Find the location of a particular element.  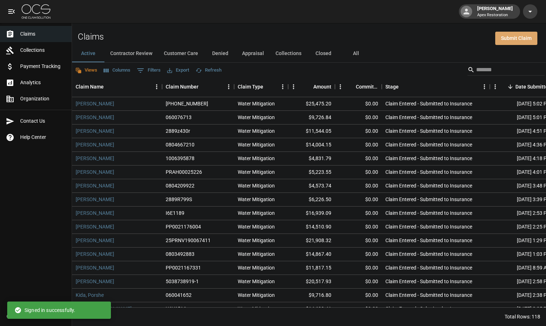

a: Kida, Porshe is located at coordinates (90, 295).